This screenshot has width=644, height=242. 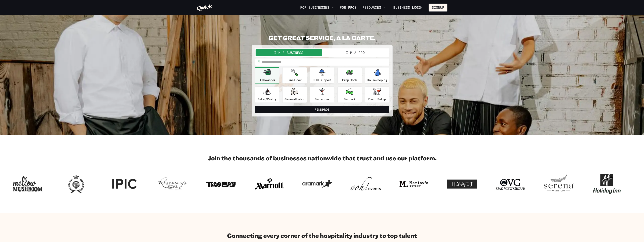 What do you see at coordinates (462, 184) in the screenshot?
I see `img: Logo for Hotel Hyatt` at bounding box center [462, 184].